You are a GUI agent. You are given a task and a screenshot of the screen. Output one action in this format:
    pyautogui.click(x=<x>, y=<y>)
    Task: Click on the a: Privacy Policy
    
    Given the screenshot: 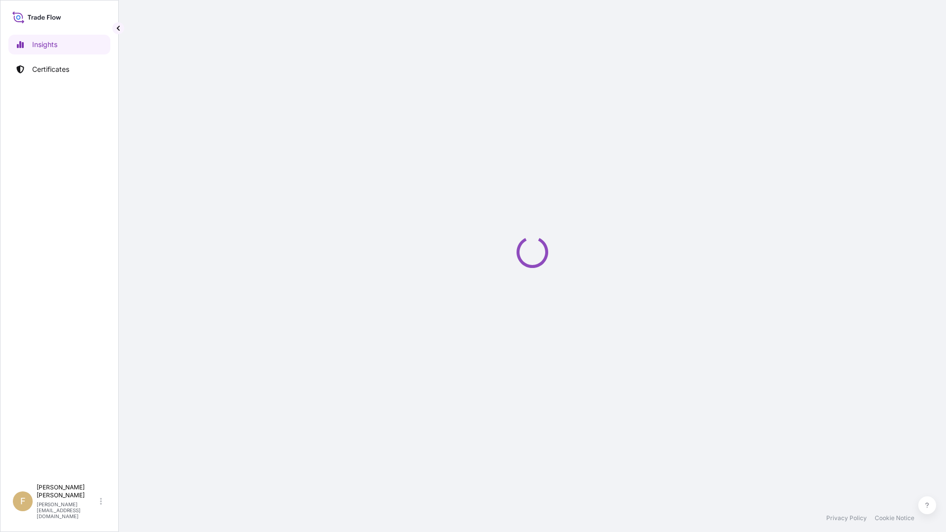 What is the action you would take?
    pyautogui.click(x=847, y=518)
    